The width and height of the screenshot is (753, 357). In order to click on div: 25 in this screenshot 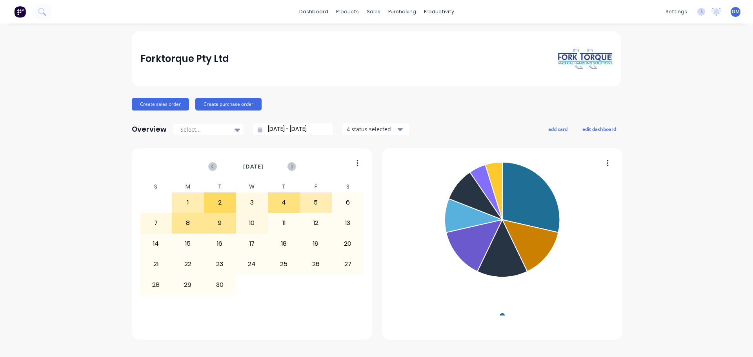, I will do `click(284, 264)`.